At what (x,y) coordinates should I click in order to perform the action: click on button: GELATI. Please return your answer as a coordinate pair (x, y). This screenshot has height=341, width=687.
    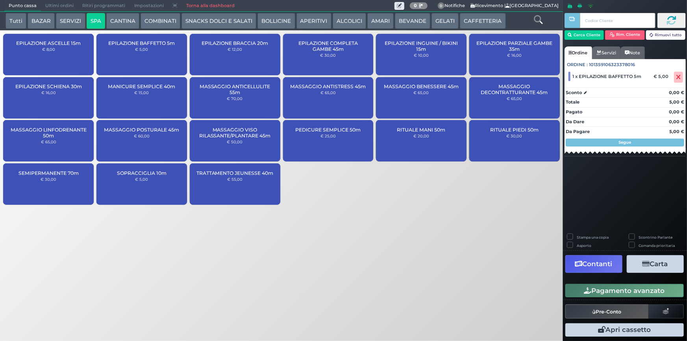
    Looking at the image, I should click on (445, 21).